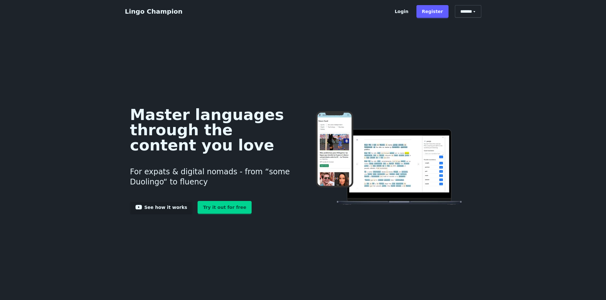 Image resolution: width=606 pixels, height=300 pixels. What do you see at coordinates (432, 11) in the screenshot?
I see `a: Register` at bounding box center [432, 11].